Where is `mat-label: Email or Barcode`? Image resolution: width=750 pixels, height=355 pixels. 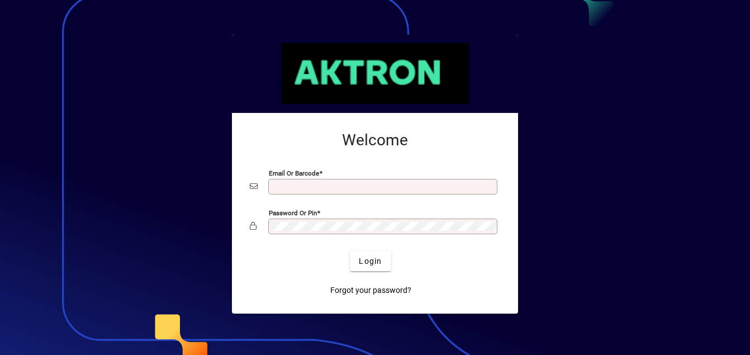 mat-label: Email or Barcode is located at coordinates (294, 173).